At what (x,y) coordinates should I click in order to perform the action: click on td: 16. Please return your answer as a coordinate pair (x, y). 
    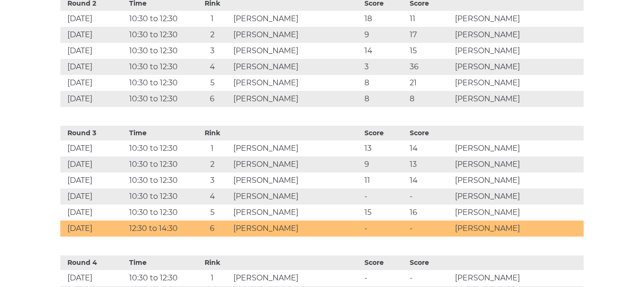
    Looking at the image, I should click on (430, 212).